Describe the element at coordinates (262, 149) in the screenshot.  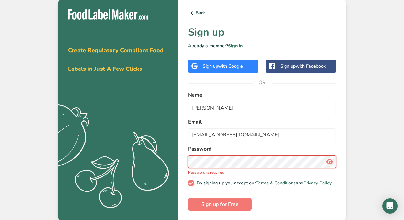
I see `label: Password` at that location.